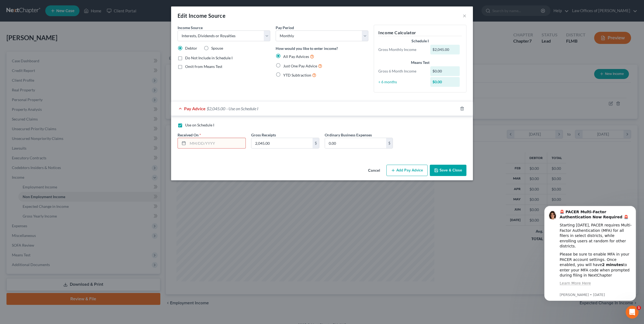 The image size is (644, 324). I want to click on div: ÷ 6 months, so click(402, 82).